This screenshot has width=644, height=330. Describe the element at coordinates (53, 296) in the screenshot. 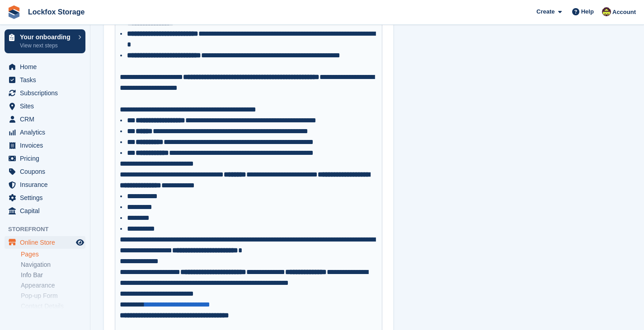

I see `a: Pop-up Form` at that location.